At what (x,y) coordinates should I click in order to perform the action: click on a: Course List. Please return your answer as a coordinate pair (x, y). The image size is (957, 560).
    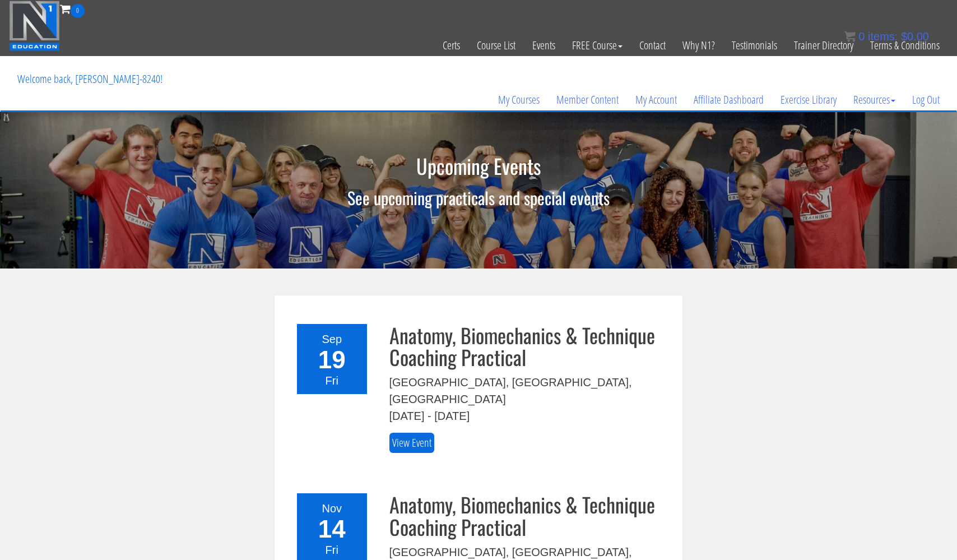
    Looking at the image, I should click on (496, 46).